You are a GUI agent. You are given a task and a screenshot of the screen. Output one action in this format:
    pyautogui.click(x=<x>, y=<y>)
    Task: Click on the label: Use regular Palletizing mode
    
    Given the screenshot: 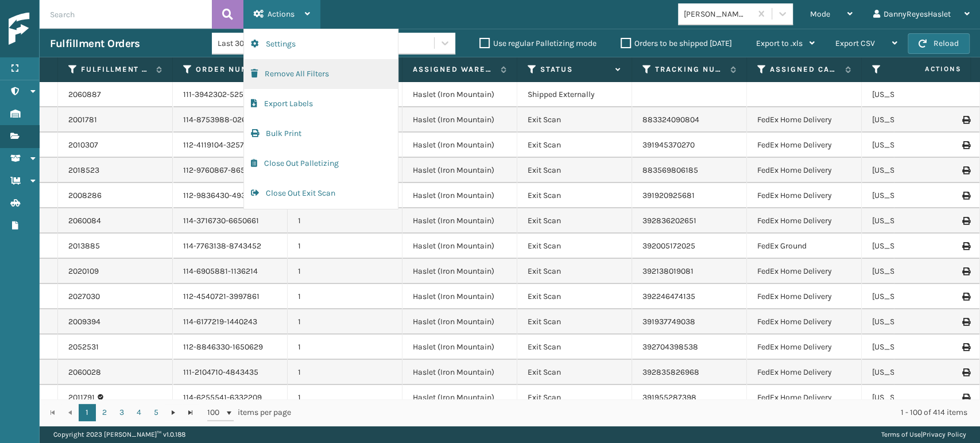 What is the action you would take?
    pyautogui.click(x=538, y=43)
    